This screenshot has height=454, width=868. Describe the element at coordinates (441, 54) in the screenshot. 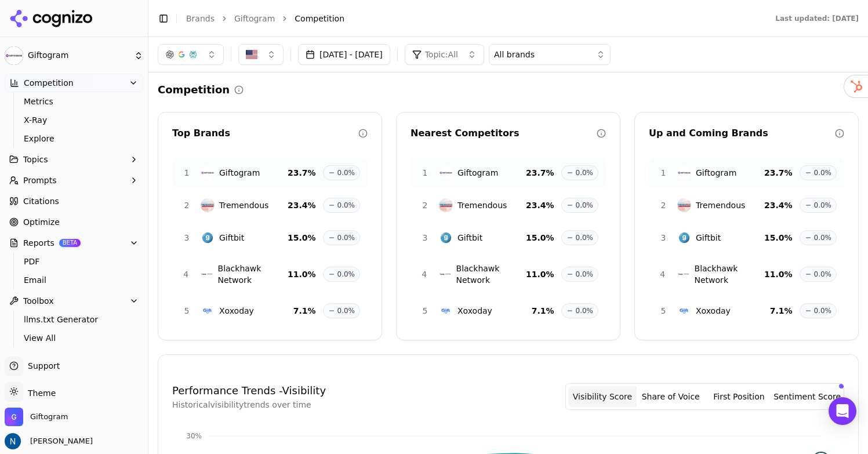

I see `span: Topic: All` at that location.